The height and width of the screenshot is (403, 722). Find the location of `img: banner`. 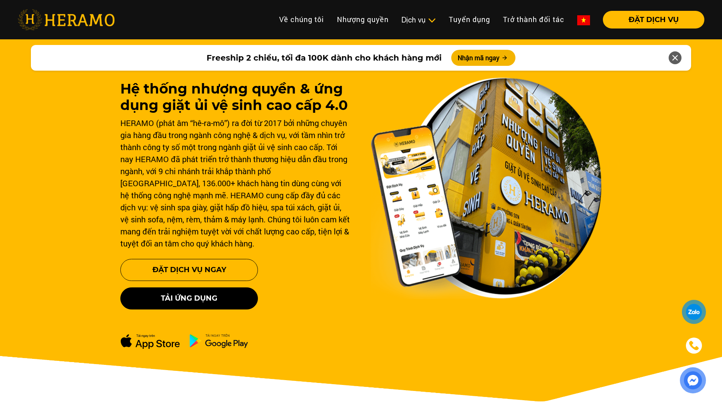

img: banner is located at coordinates (486, 188).